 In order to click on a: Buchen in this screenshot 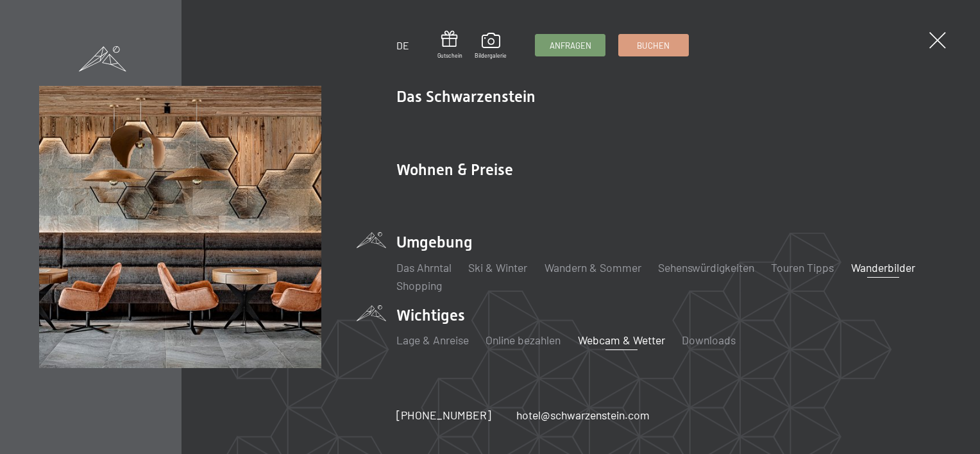, I will do `click(654, 45)`.